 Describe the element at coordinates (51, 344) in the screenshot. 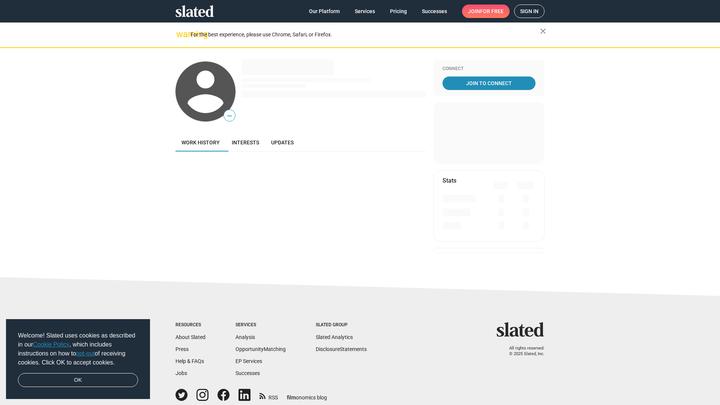

I see `a: Cookie Policy` at that location.